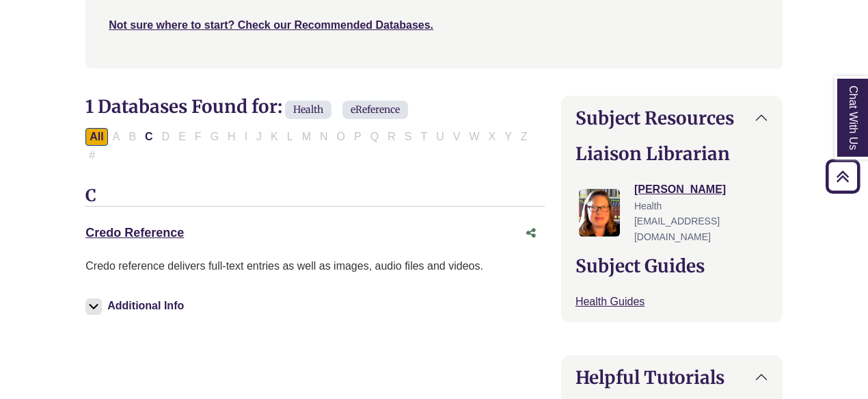 The height and width of the screenshot is (399, 868). What do you see at coordinates (843, 176) in the screenshot?
I see `a: Back to Top` at bounding box center [843, 176].